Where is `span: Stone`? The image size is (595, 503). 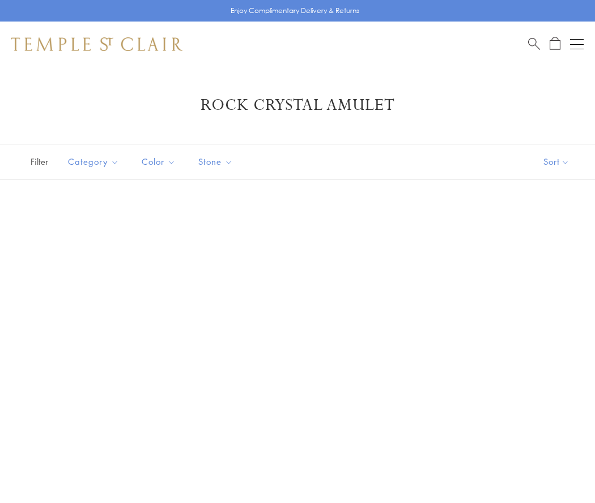 span: Stone is located at coordinates (217, 162).